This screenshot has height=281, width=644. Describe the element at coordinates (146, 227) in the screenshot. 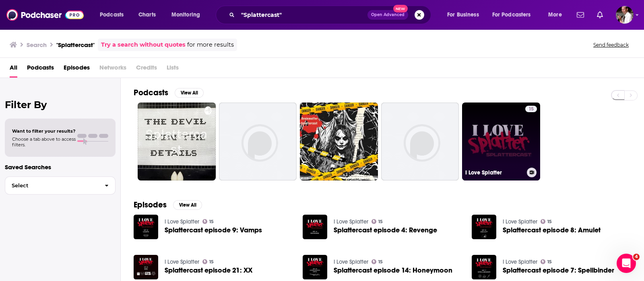

I see `img: Splattercast episode 9: Vamps` at that location.